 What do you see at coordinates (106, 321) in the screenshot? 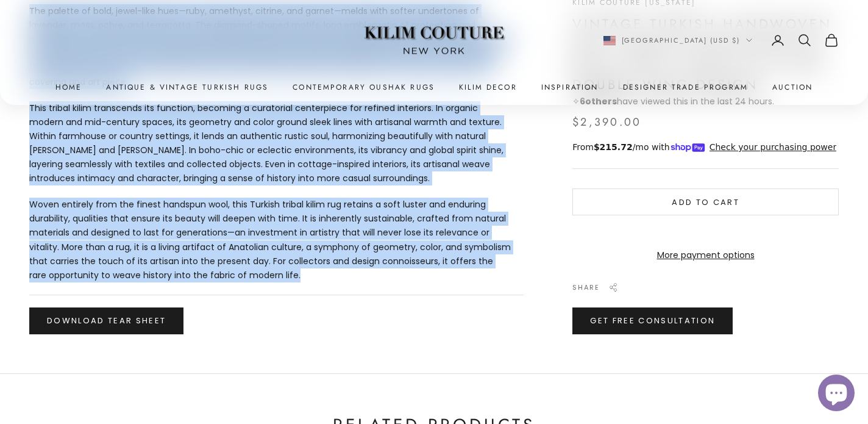
I see `button: Download Tear Sheet` at bounding box center [106, 321].